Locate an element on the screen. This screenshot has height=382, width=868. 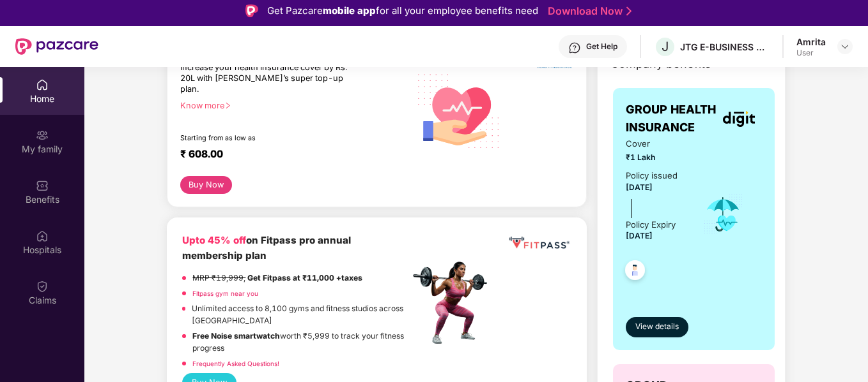
img: svg+xml;base64,PHN2ZyBpZD0iQmVuZWZpdHMiIHhtbG5zPSJodHRwOi8vd3d3LnczLm9yZy8yMDAwL3N2ZyIgd2lkdGg9Ij... is located at coordinates (42, 186).